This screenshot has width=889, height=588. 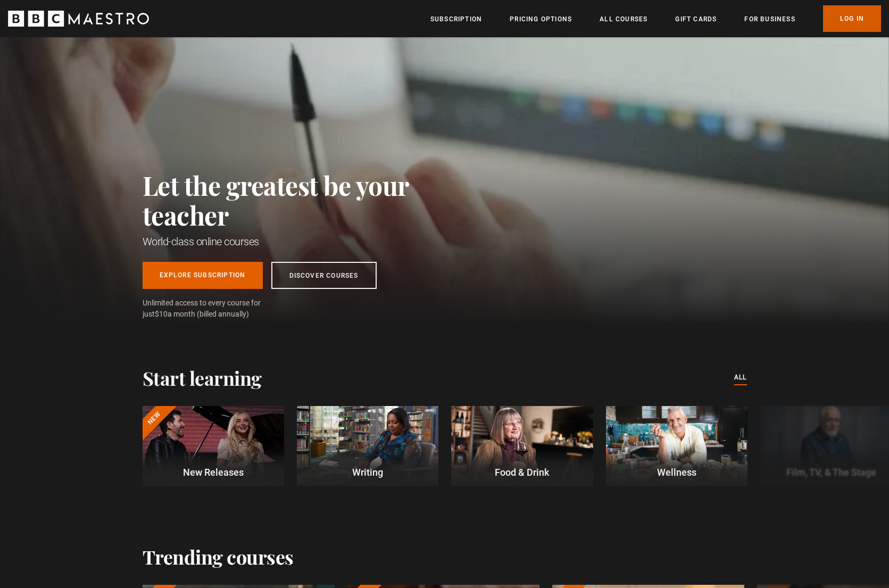 I want to click on a: All, so click(x=741, y=378).